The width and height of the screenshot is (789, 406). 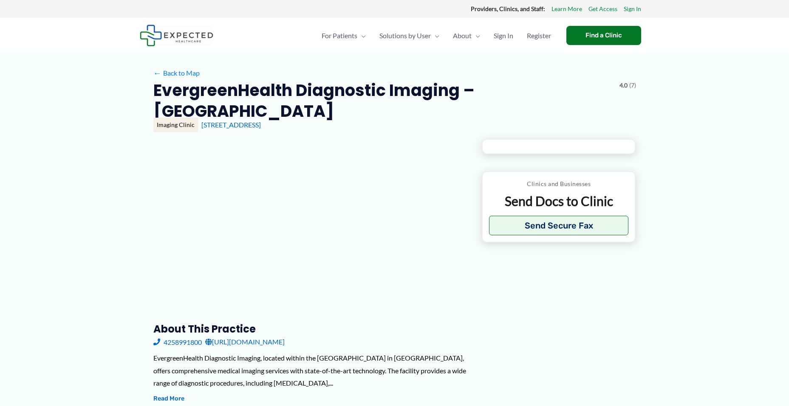 What do you see at coordinates (559, 201) in the screenshot?
I see `p: Send Docs to Clinic` at bounding box center [559, 201].